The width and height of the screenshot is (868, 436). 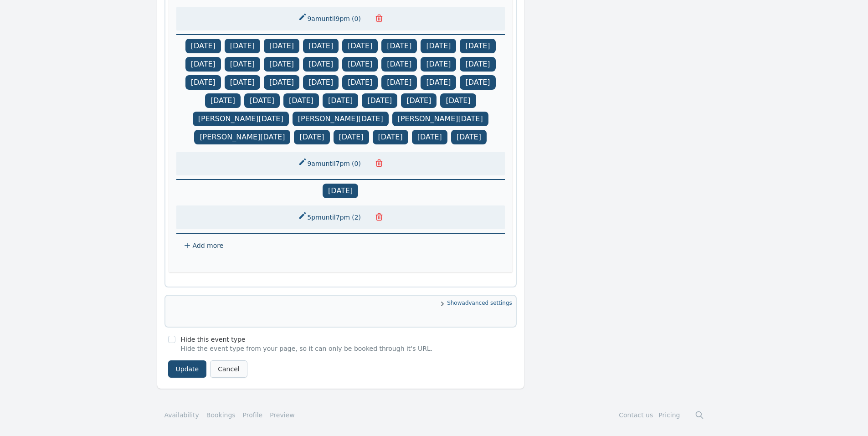 I want to click on button: 9amuntil9pm(0), so click(x=330, y=19).